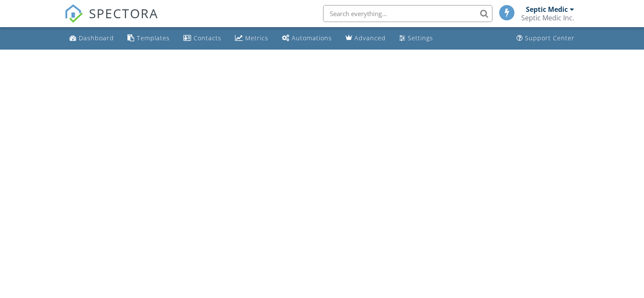 This screenshot has height=298, width=644. I want to click on a: Dashboard, so click(92, 38).